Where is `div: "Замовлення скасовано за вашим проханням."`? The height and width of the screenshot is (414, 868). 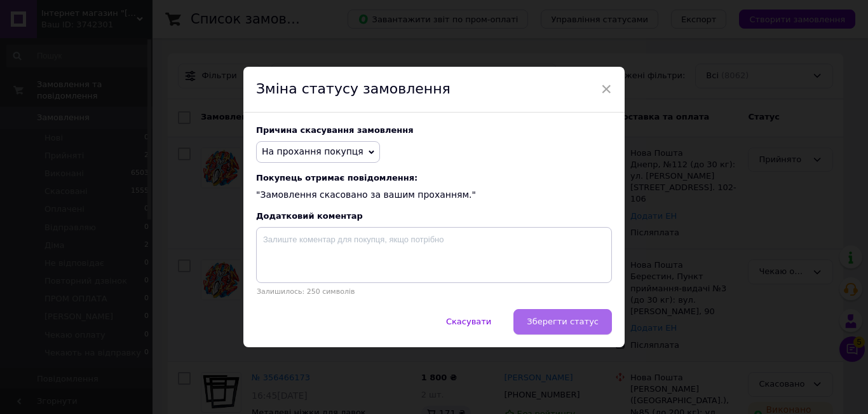 div: "Замовлення скасовано за вашим проханням." is located at coordinates (434, 187).